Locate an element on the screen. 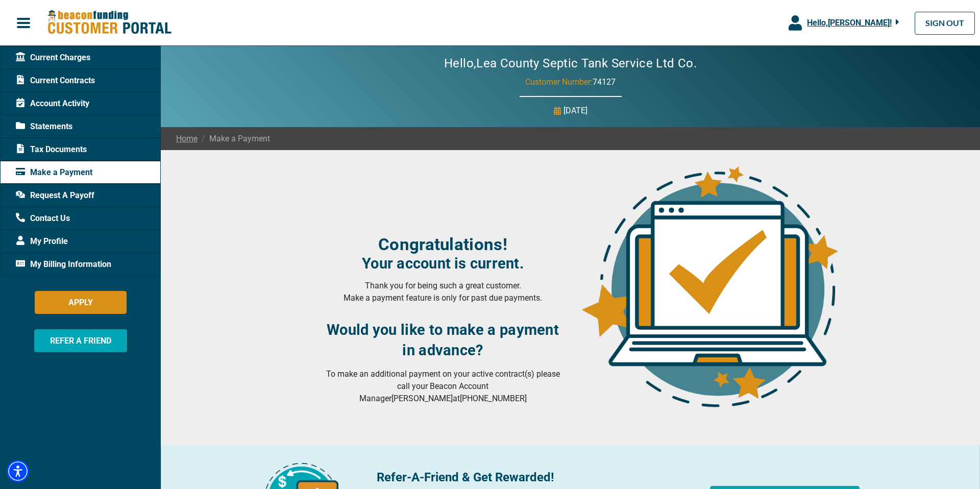 The height and width of the screenshot is (489, 980). button: APPLY is located at coordinates (81, 302).